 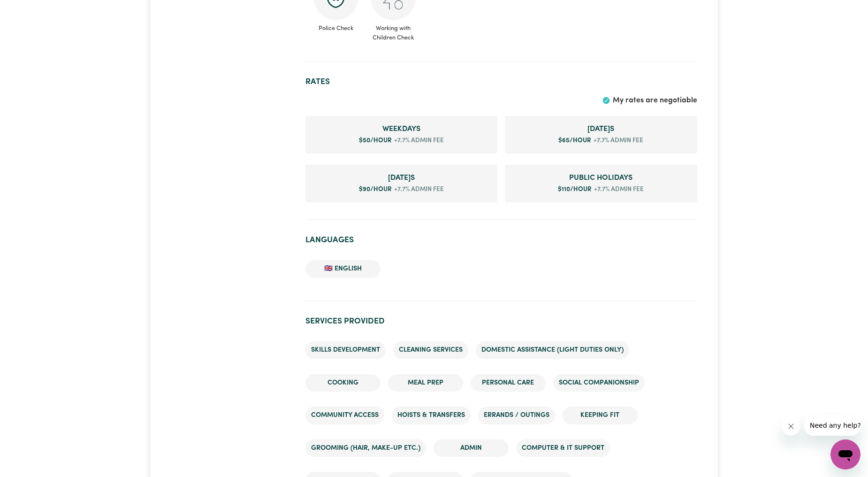 I want to click on span: Weekday rate, so click(x=401, y=129).